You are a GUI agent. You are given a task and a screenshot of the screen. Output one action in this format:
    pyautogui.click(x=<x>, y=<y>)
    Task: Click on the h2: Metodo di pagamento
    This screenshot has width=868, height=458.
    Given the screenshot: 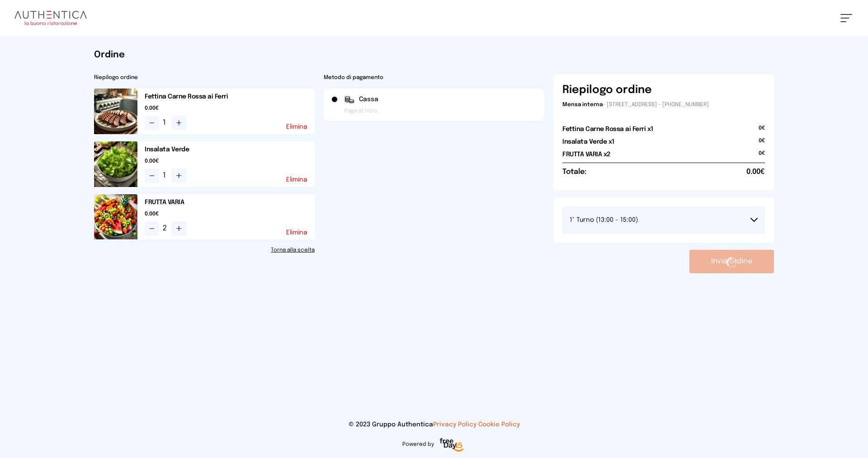 What is the action you would take?
    pyautogui.click(x=434, y=78)
    